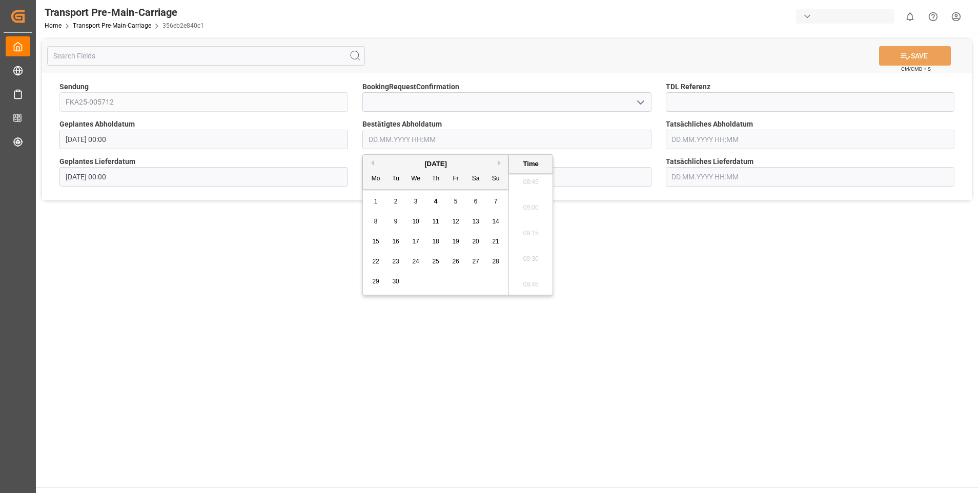 This screenshot has height=493, width=980. Describe the element at coordinates (476, 179) in the screenshot. I see `div: Sa` at that location.